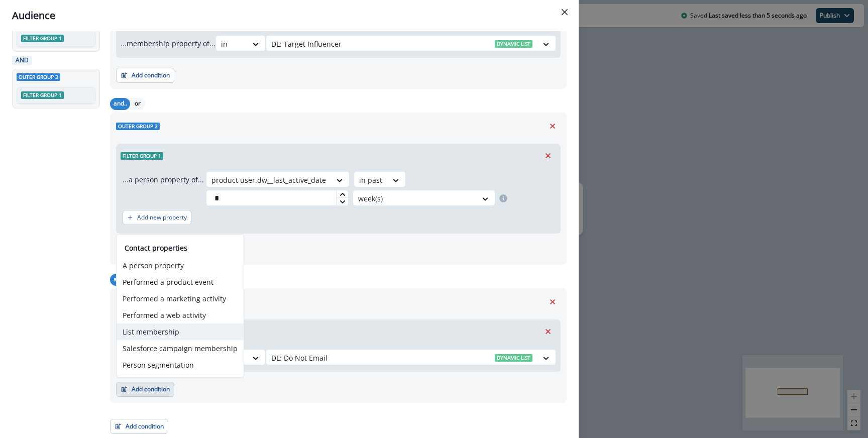  What do you see at coordinates (180, 265) in the screenshot?
I see `button: A person property` at bounding box center [180, 265].